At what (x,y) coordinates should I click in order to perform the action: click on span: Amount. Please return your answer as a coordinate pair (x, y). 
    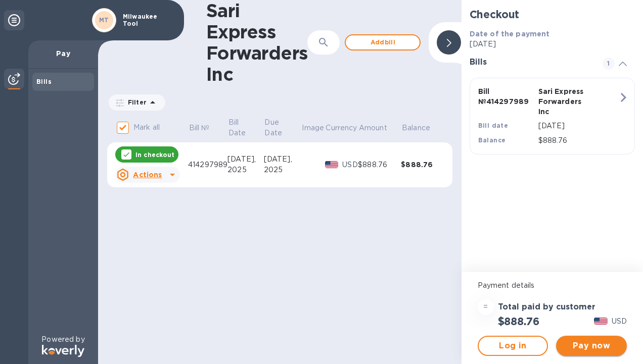
    Looking at the image, I should click on (379, 127).